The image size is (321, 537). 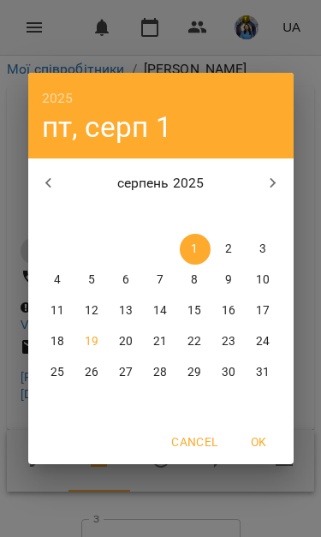 What do you see at coordinates (127, 342) in the screenshot?
I see `button: 20` at bounding box center [127, 342].